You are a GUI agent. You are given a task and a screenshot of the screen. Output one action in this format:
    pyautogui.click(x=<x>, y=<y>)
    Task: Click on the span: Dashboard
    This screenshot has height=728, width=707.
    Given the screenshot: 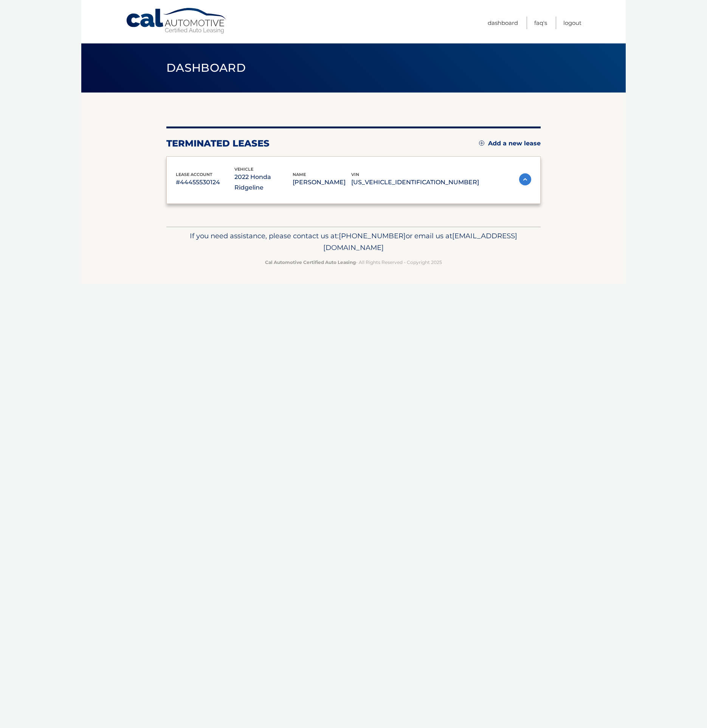 What is the action you would take?
    pyautogui.click(x=206, y=68)
    